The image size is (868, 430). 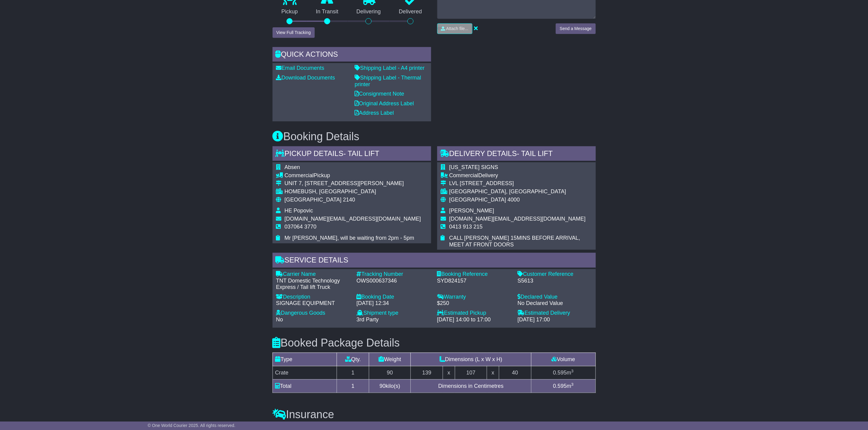 What do you see at coordinates (313, 304) in the screenshot?
I see `div: SIGNAGE EQUIPMENT` at bounding box center [313, 304].